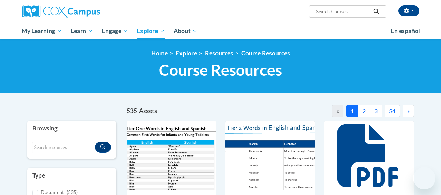 The width and height of the screenshot is (441, 195). Describe the element at coordinates (405, 31) in the screenshot. I see `span: En español` at that location.